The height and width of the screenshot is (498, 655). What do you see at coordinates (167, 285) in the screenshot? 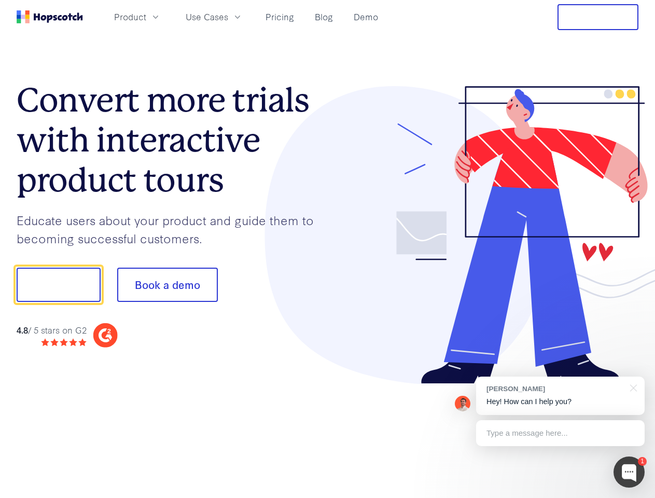
I see `a: Book a demo` at bounding box center [167, 285].